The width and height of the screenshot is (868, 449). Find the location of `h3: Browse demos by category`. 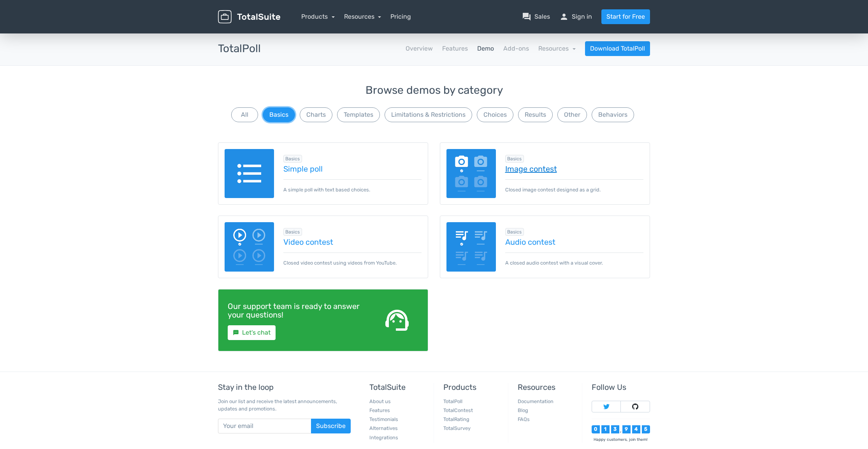

h3: Browse demos by category is located at coordinates (434, 90).